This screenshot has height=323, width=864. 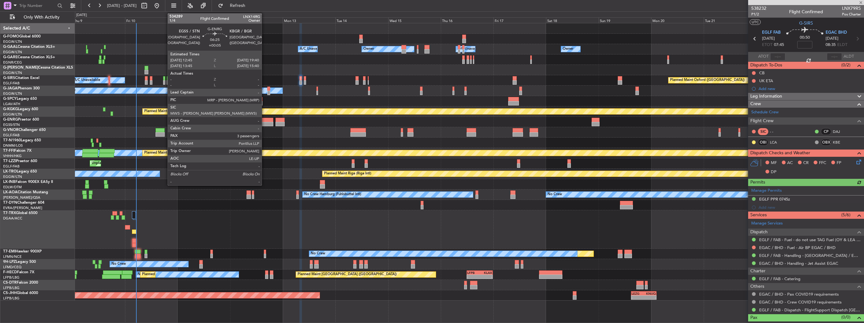 What do you see at coordinates (839, 163) in the screenshot?
I see `span: FP` at bounding box center [839, 163].